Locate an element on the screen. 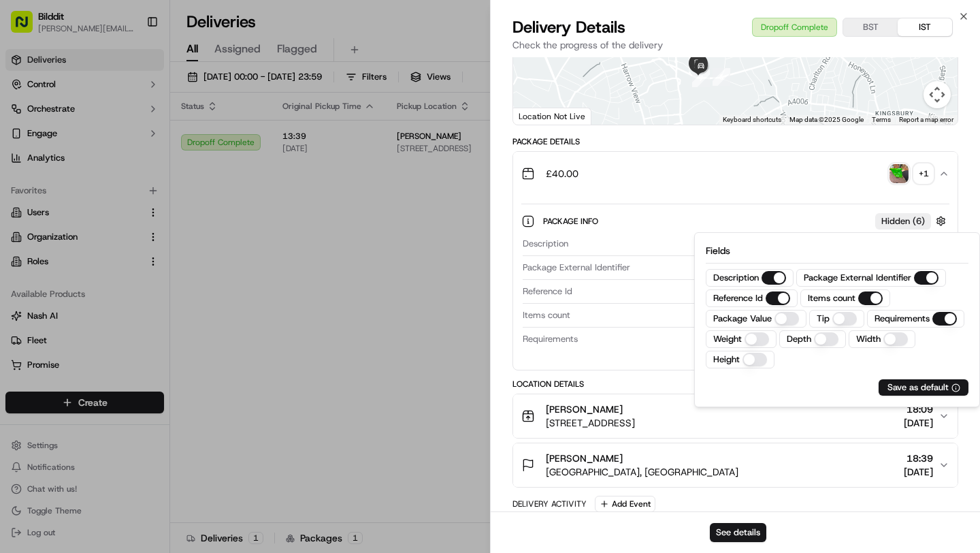 This screenshot has width=980, height=553. button: Map camera controls is located at coordinates (937, 95).